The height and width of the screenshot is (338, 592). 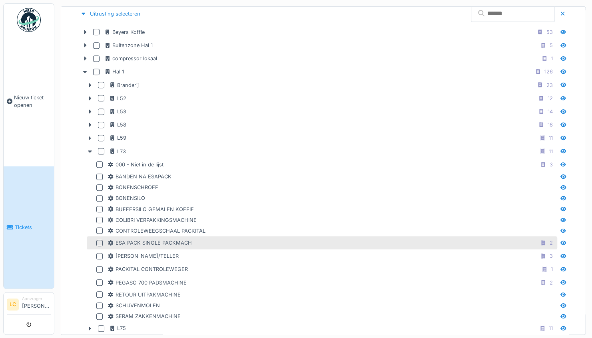 What do you see at coordinates (139, 177) in the screenshot?
I see `div: BANDEN NA ESAPACK` at bounding box center [139, 177].